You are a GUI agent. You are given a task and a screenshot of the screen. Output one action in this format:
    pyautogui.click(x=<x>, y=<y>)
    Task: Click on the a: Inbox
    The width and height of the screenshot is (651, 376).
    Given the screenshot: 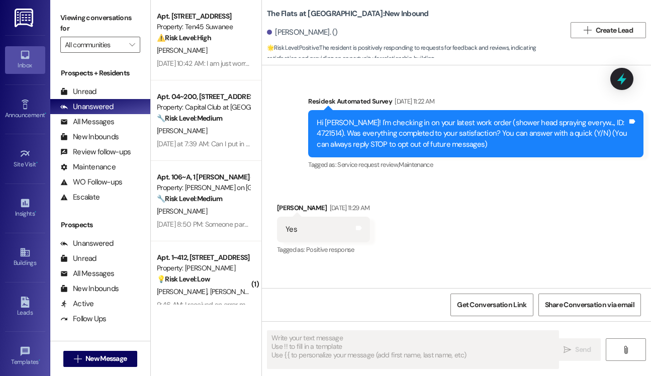 What is the action you would take?
    pyautogui.click(x=25, y=60)
    